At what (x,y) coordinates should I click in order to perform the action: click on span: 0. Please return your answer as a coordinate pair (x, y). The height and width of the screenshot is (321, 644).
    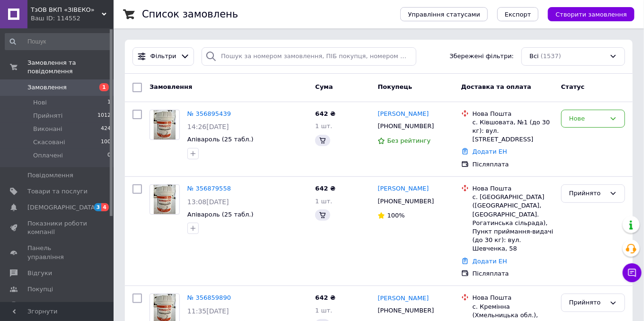
    Looking at the image, I should click on (109, 155).